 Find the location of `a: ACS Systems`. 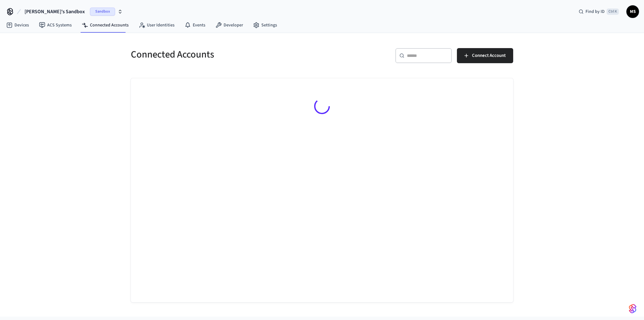

a: ACS Systems is located at coordinates (55, 25).